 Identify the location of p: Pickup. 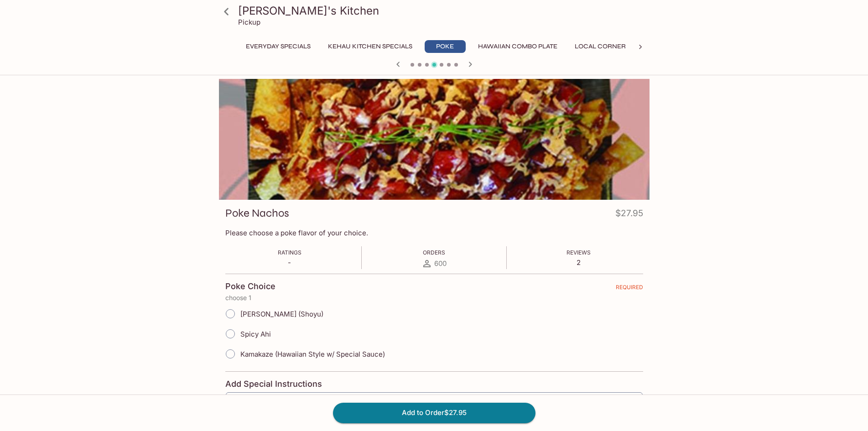
(249, 22).